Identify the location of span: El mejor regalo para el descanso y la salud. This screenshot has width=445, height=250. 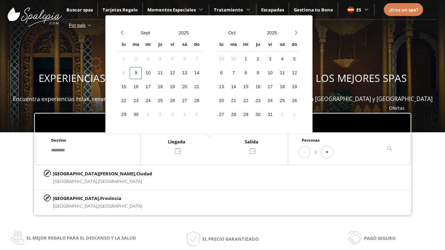
(81, 238).